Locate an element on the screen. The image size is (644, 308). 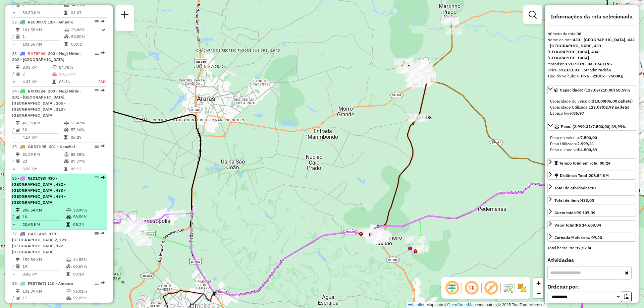
td: 159,89 KM is located at coordinates (44, 259).